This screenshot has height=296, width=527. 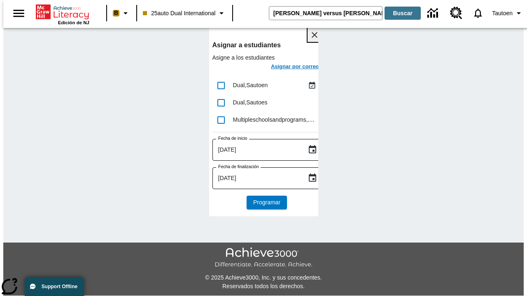 I want to click on img: Achieve3000 Differentiate Accelerate Achieve, so click(x=264, y=258).